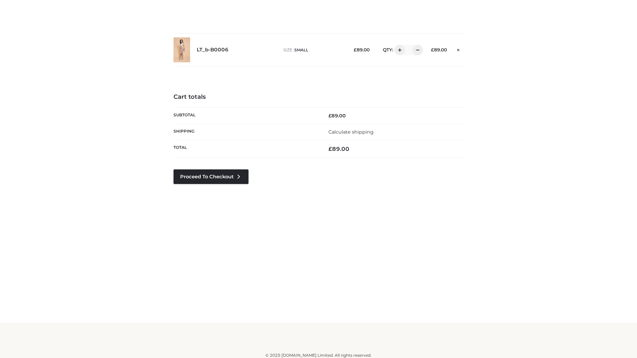 This screenshot has width=637, height=358. I want to click on h4: Cart totals, so click(319, 97).